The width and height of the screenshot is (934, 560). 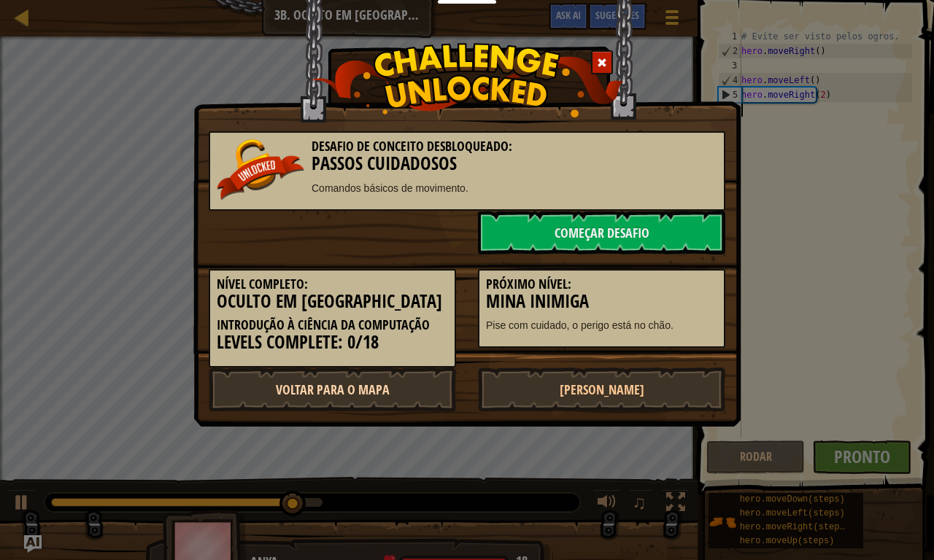 I want to click on h5: Próximo Nível:, so click(x=602, y=285).